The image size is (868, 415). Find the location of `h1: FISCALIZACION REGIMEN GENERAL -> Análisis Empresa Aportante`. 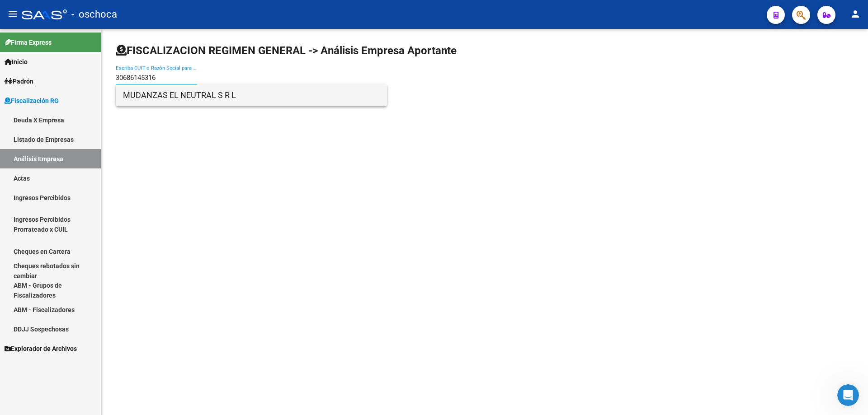

h1: FISCALIZACION REGIMEN GENERAL -> Análisis Empresa Aportante is located at coordinates (286, 51).